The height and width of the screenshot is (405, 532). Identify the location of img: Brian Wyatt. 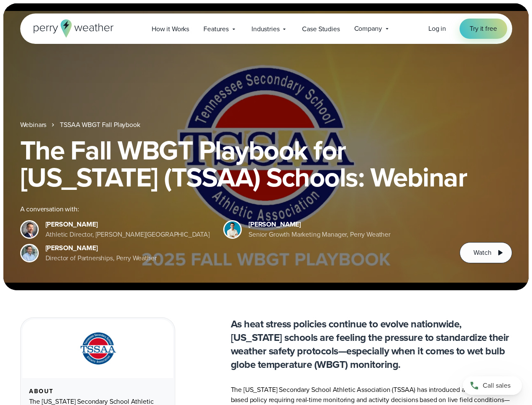
(30, 229).